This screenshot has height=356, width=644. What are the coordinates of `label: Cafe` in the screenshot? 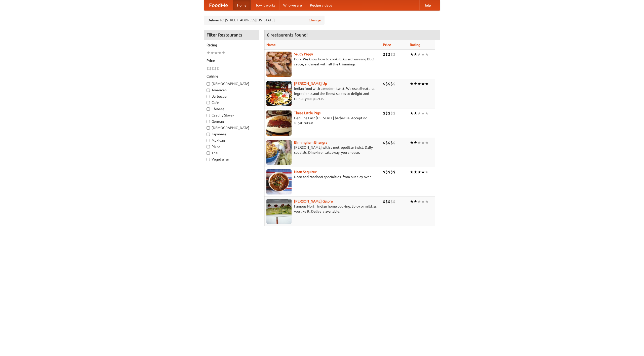 It's located at (232, 103).